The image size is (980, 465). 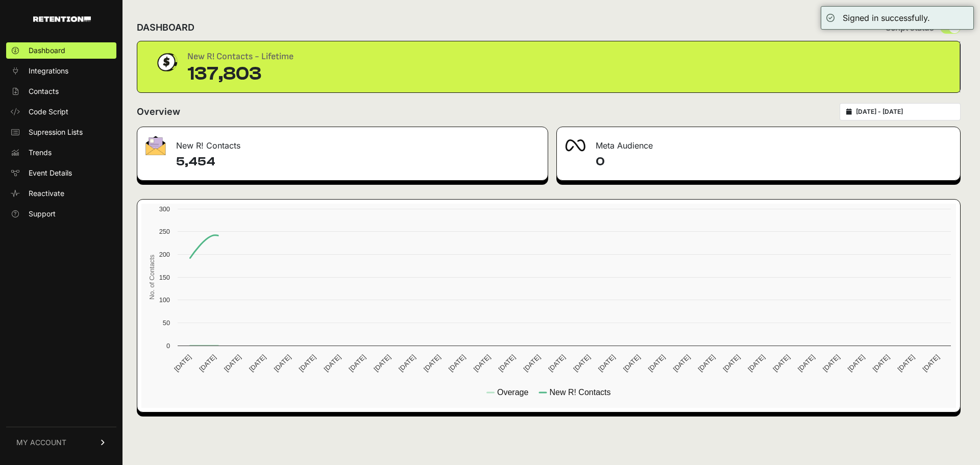 I want to click on span: Contacts, so click(x=44, y=92).